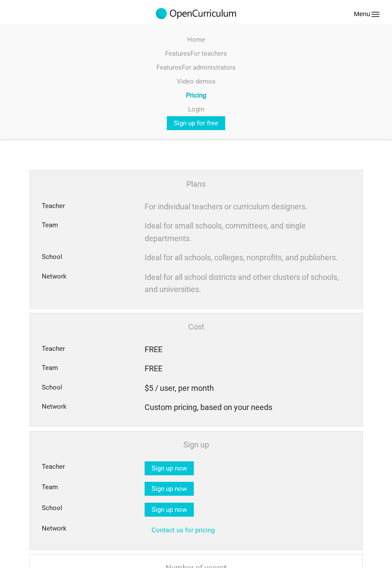 This screenshot has width=392, height=568. I want to click on p: Ideal for all school districts and other clusters of schools, and universities., so click(247, 284).